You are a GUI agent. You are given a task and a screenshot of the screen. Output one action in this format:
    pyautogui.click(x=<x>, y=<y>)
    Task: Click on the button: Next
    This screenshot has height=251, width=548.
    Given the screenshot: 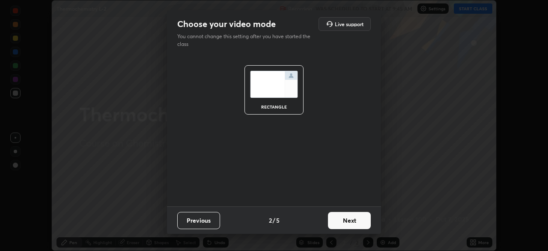 What is the action you would take?
    pyautogui.click(x=350, y=220)
    